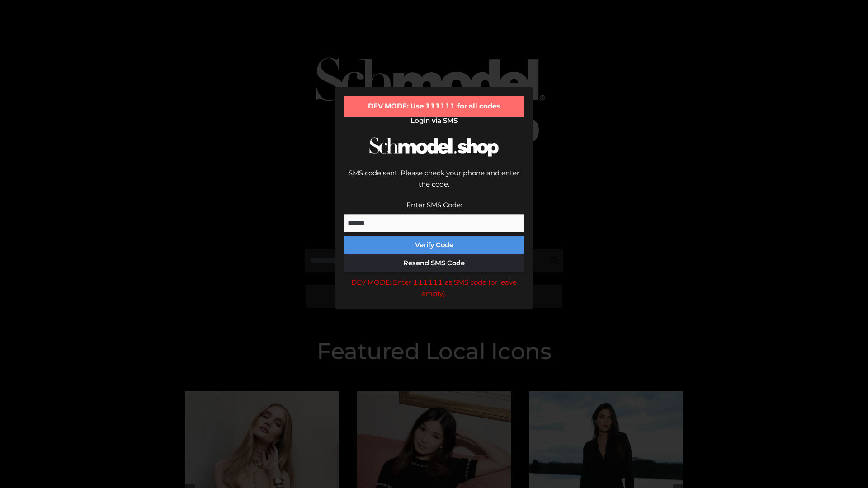 The width and height of the screenshot is (868, 488). What do you see at coordinates (434, 147) in the screenshot?
I see `img: Schmodel Logo` at bounding box center [434, 147].